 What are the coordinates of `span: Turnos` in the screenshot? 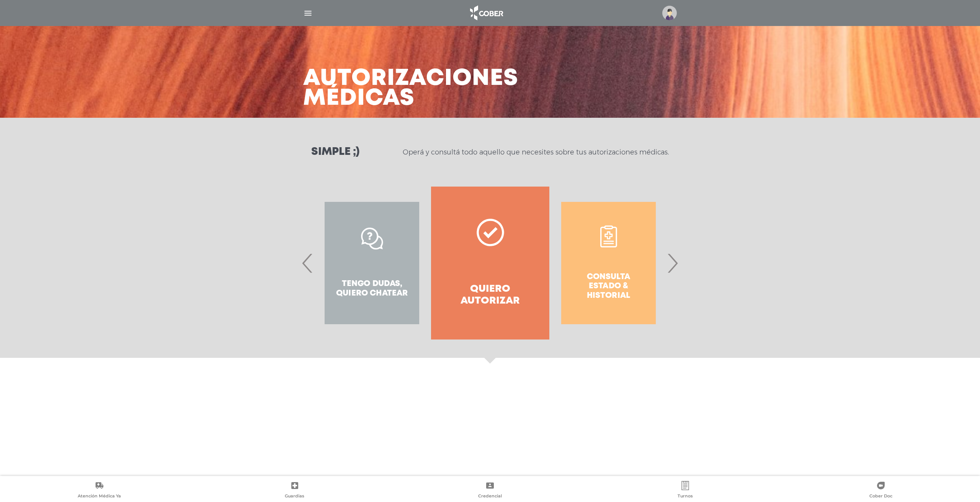 It's located at (685, 497).